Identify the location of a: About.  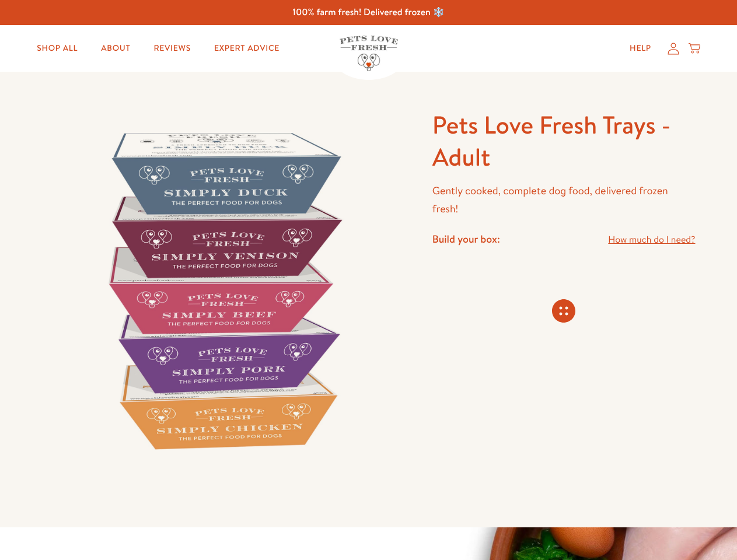
(115, 48).